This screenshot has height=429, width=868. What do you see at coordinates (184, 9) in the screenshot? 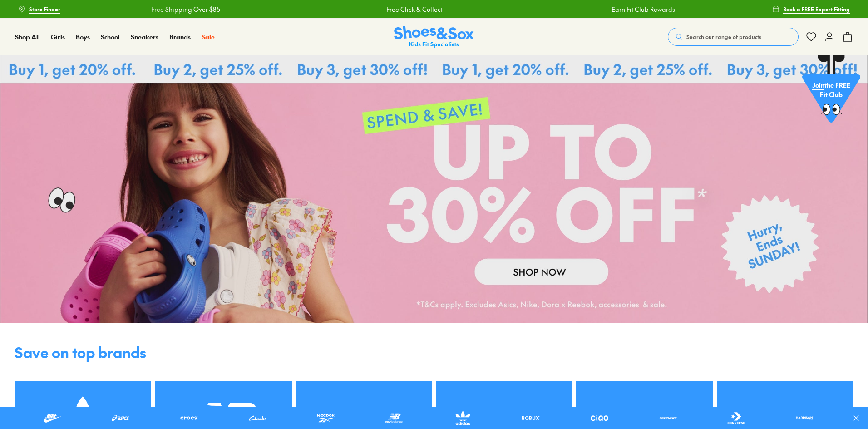
I see `a: Free Shipping Over $85` at bounding box center [184, 9].